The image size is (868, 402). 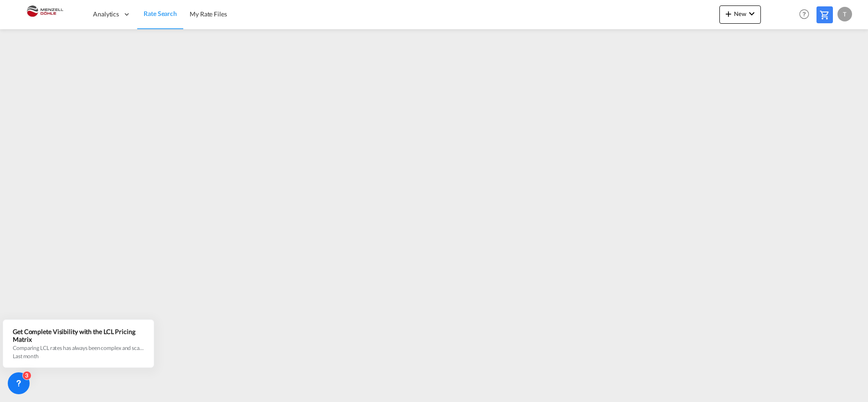 What do you see at coordinates (44, 14) in the screenshot?
I see `img: 5c2b1670644e11efba44c1e626d722bd.JPG` at bounding box center [44, 14].